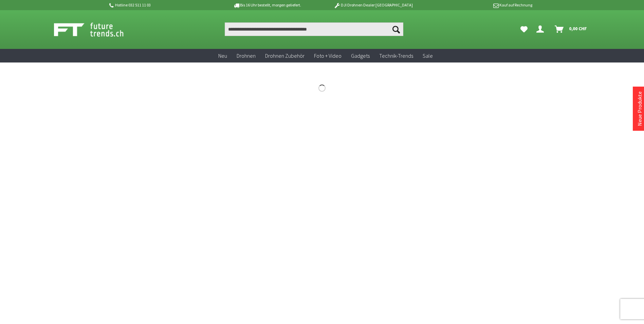  Describe the element at coordinates (246, 56) in the screenshot. I see `span: Drohnen` at that location.